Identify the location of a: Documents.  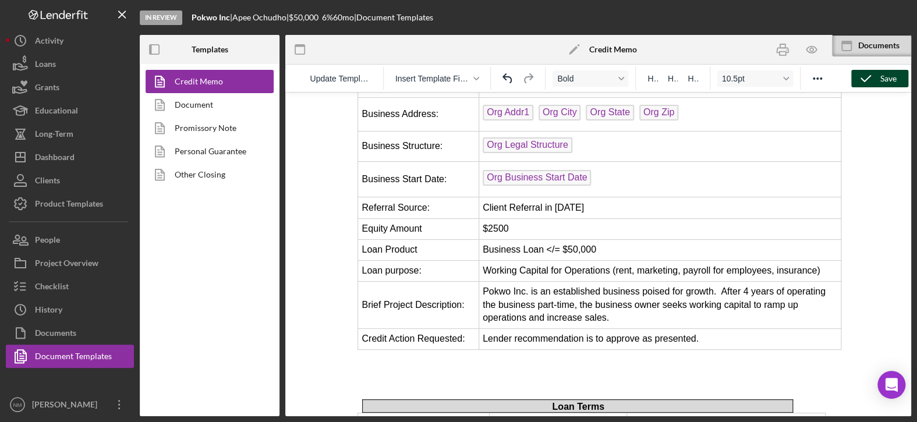
(70, 333).